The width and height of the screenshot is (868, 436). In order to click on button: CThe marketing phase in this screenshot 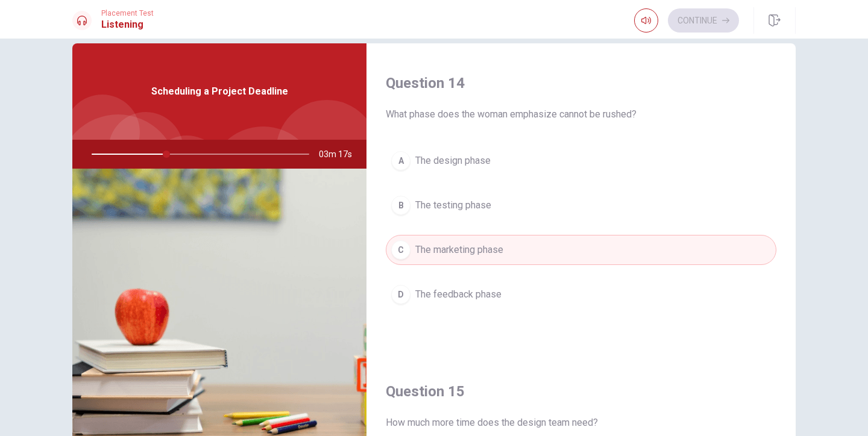, I will do `click(581, 250)`.